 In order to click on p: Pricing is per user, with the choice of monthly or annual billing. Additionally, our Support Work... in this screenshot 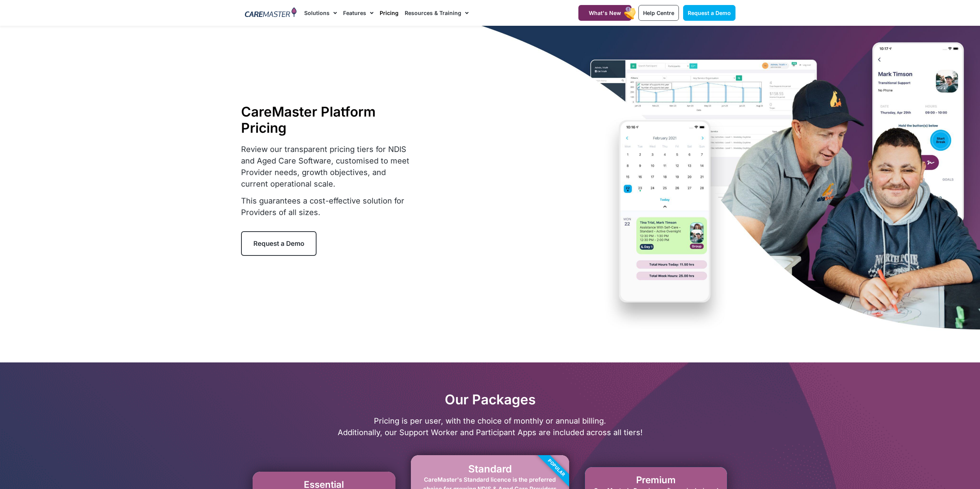, I will do `click(490, 427)`.